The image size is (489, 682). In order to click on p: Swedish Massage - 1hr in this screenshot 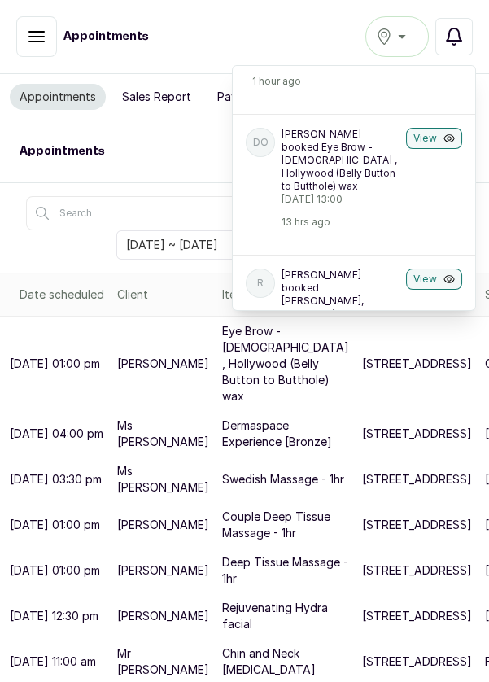, I will do `click(283, 480)`.